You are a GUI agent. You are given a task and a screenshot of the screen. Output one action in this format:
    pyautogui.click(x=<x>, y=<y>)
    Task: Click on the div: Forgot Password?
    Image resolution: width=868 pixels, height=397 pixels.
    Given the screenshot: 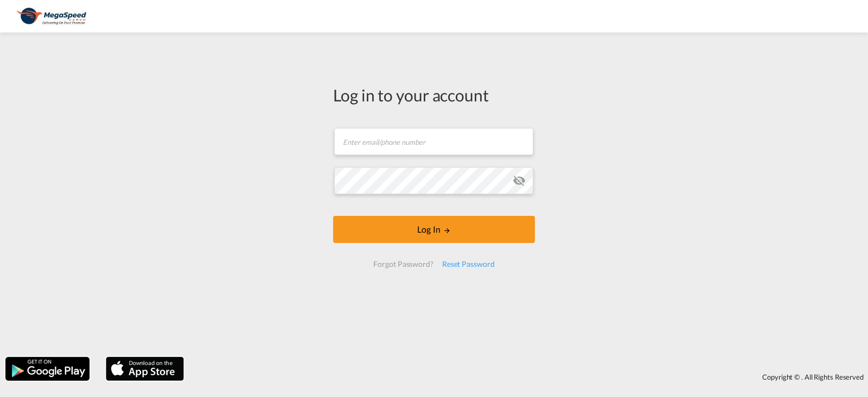 What is the action you would take?
    pyautogui.click(x=403, y=265)
    